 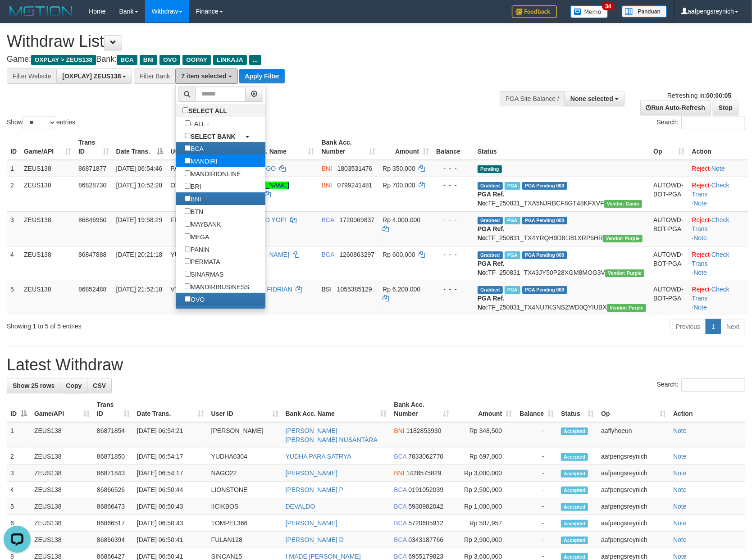 What do you see at coordinates (204, 76) in the screenshot?
I see `span: 7 item selected` at bounding box center [204, 76].